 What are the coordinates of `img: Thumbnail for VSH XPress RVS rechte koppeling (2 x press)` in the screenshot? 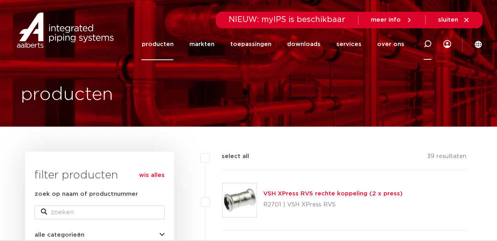 It's located at (240, 200).